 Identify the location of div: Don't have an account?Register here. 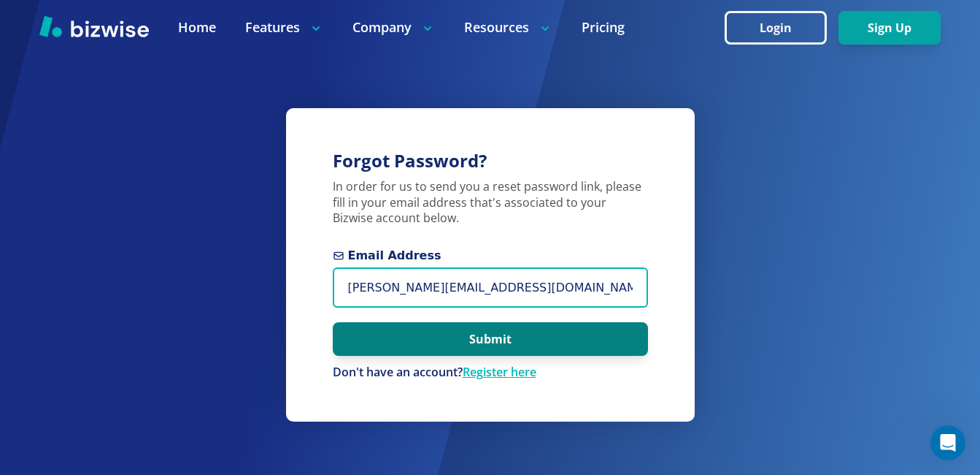
(490, 373).